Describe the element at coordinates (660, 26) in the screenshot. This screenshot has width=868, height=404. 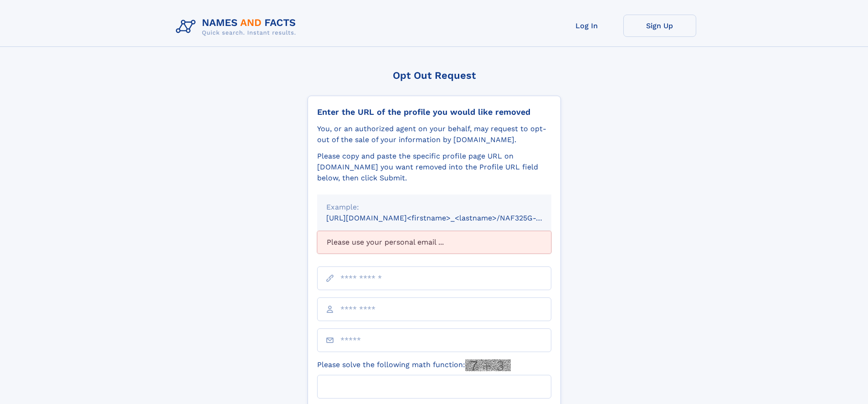
I see `a: Sign Up` at that location.